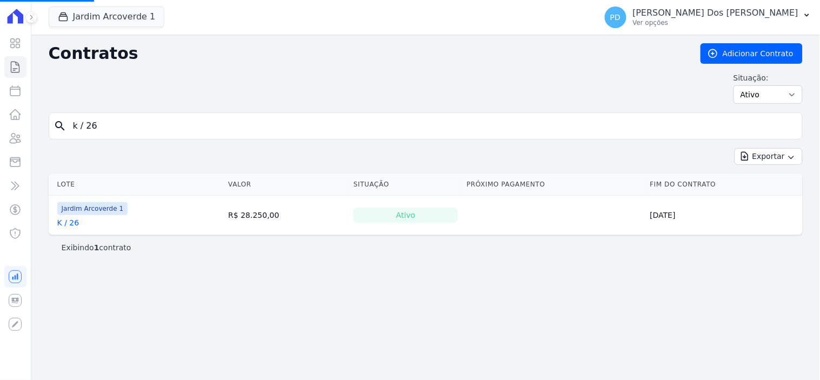  Describe the element at coordinates (286, 184) in the screenshot. I see `th: Valor` at that location.